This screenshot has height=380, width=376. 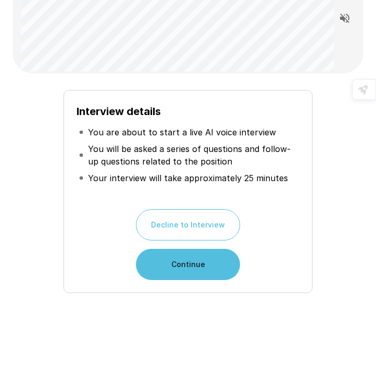 I want to click on b: Interview details, so click(x=119, y=112).